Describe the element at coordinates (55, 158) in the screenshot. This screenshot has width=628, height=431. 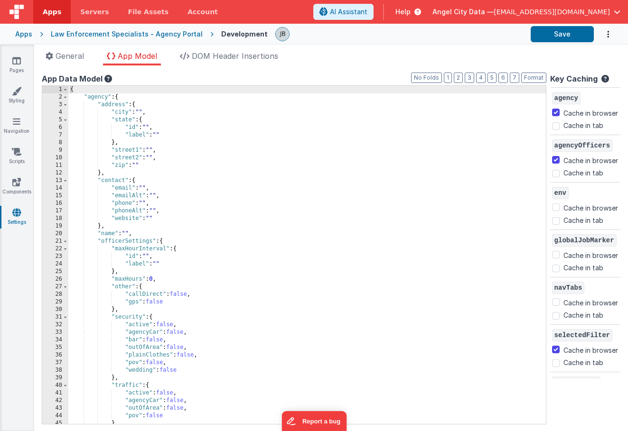
I see `div: 10` at that location.